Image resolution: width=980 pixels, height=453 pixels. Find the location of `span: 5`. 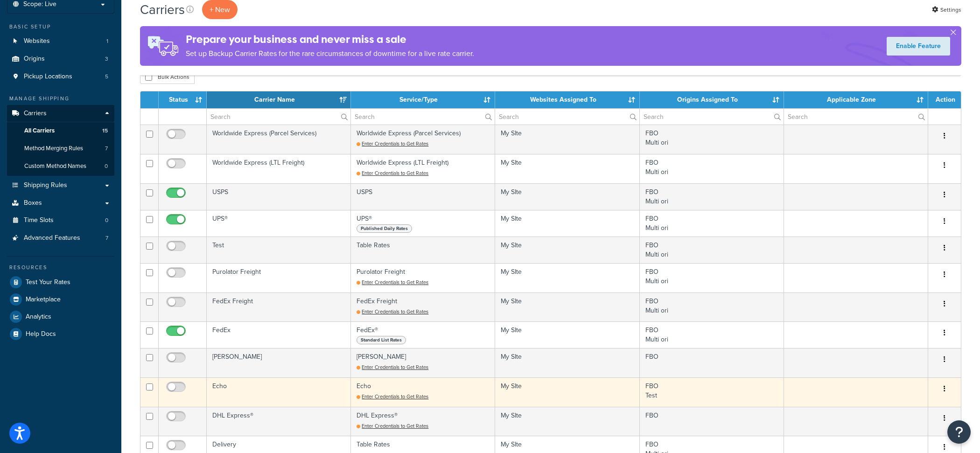

span: 5 is located at coordinates (107, 77).